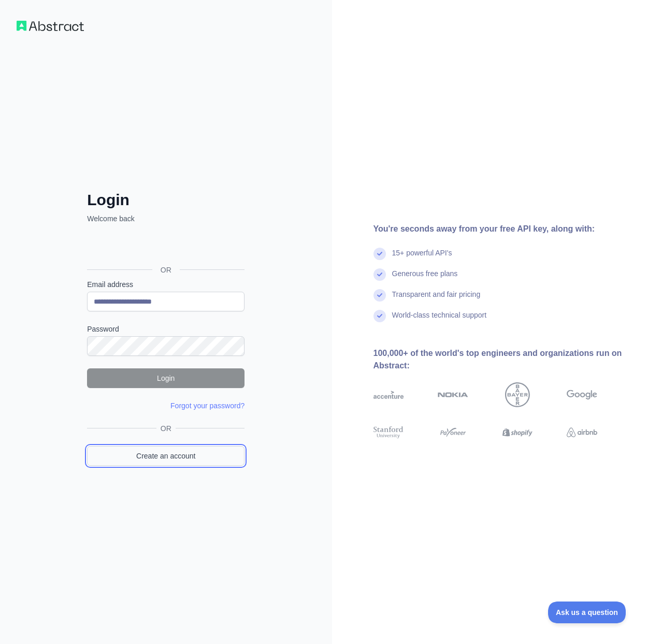  I want to click on img: Workflow, so click(50, 26).